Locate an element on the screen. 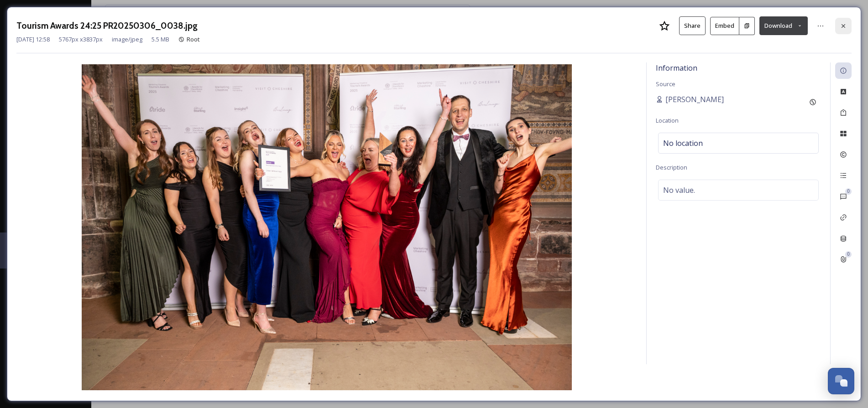 The image size is (868, 408). span: 5767 px x 3837 px is located at coordinates (81, 39).